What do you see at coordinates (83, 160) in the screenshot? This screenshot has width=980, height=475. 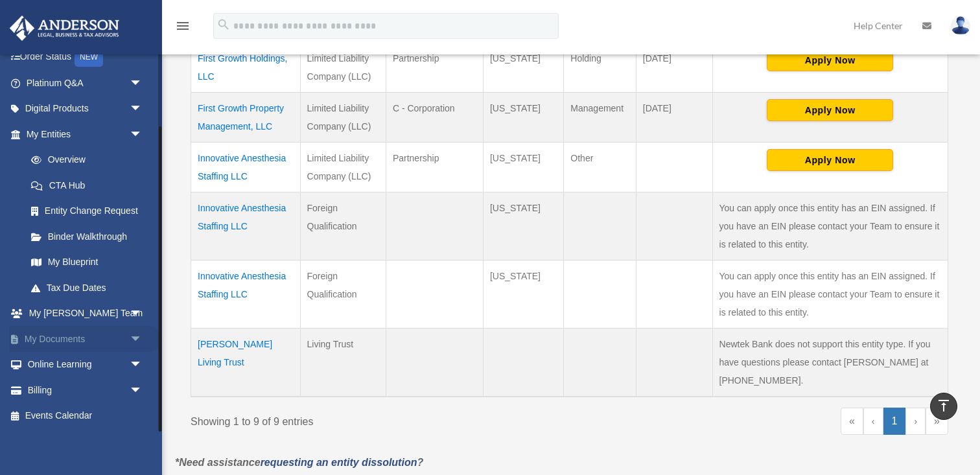 I see `a: Overview` at bounding box center [83, 160].